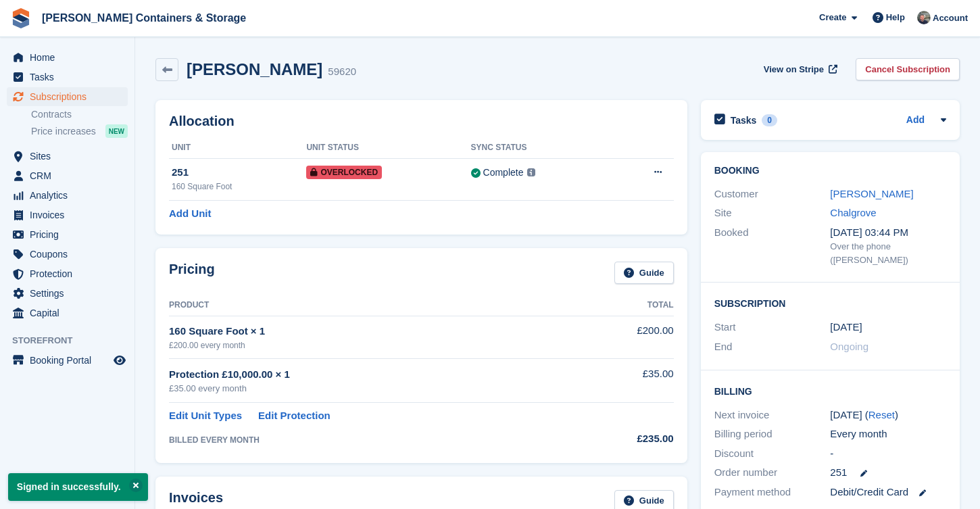  I want to click on div: £200.00 every month, so click(375, 345).